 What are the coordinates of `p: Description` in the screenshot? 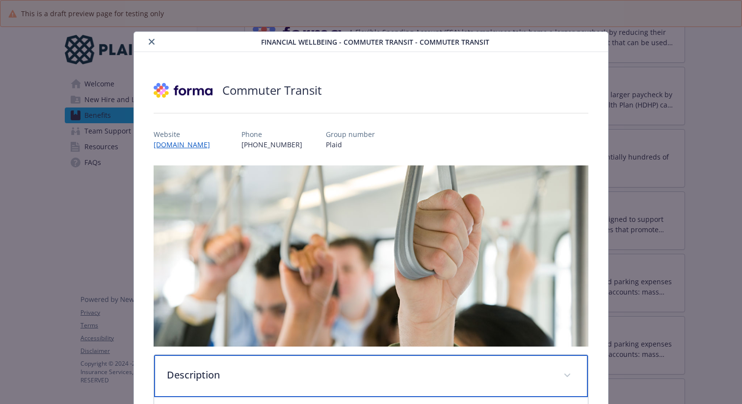 It's located at (359, 375).